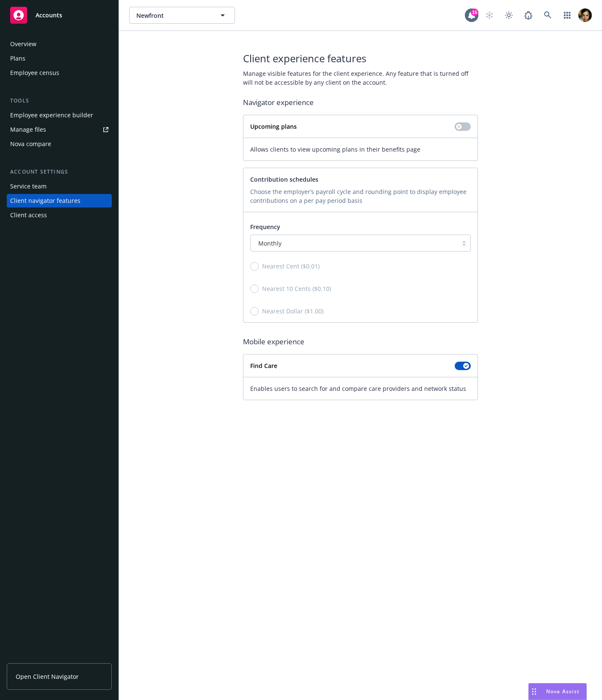 The image size is (602, 700). Describe the element at coordinates (59, 186) in the screenshot. I see `a: Service team` at that location.